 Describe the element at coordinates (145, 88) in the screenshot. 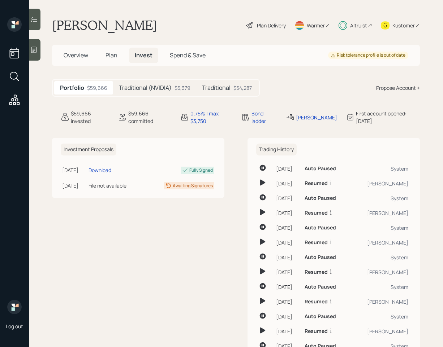

I see `h5: Traditional (NVIDIA)` at that location.